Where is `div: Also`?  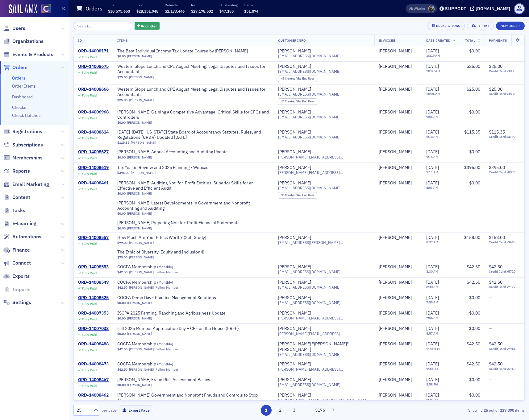 div: Also is located at coordinates (412, 8).